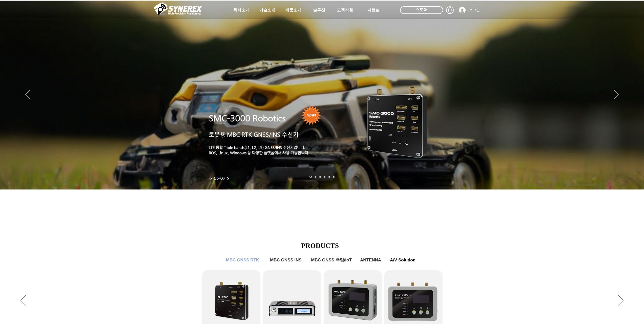  I want to click on span: MBC GNSS INS, so click(286, 260).